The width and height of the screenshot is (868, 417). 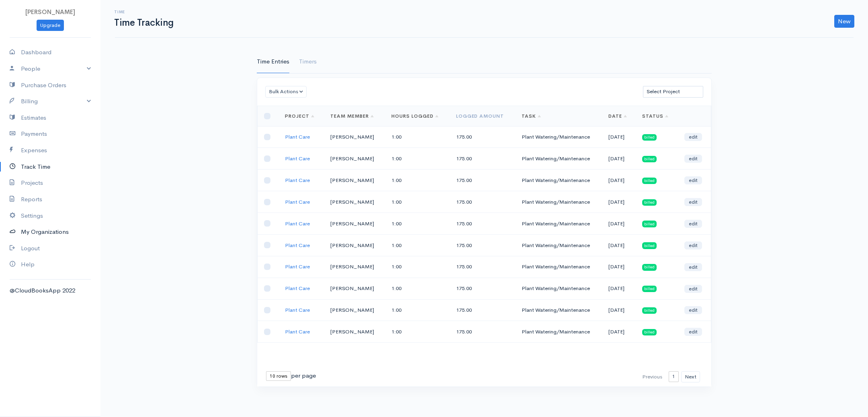 What do you see at coordinates (352, 116) in the screenshot?
I see `a: Team Member` at bounding box center [352, 116].